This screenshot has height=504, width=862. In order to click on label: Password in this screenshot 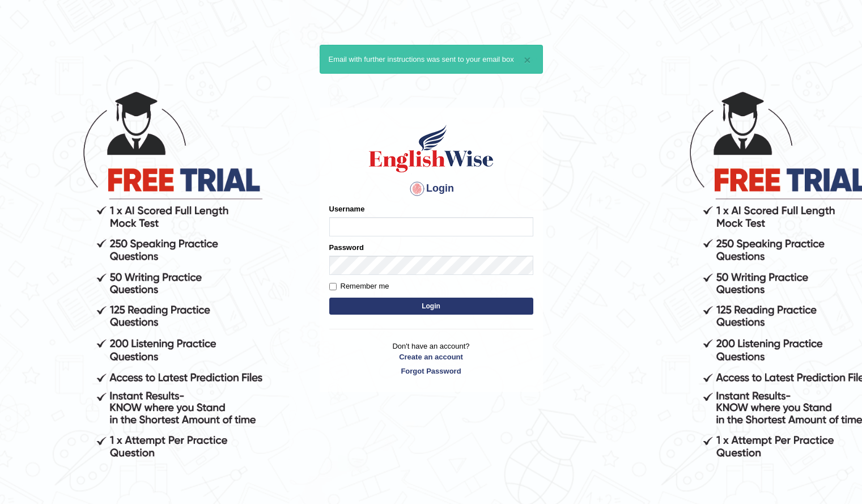, I will do `click(347, 247)`.